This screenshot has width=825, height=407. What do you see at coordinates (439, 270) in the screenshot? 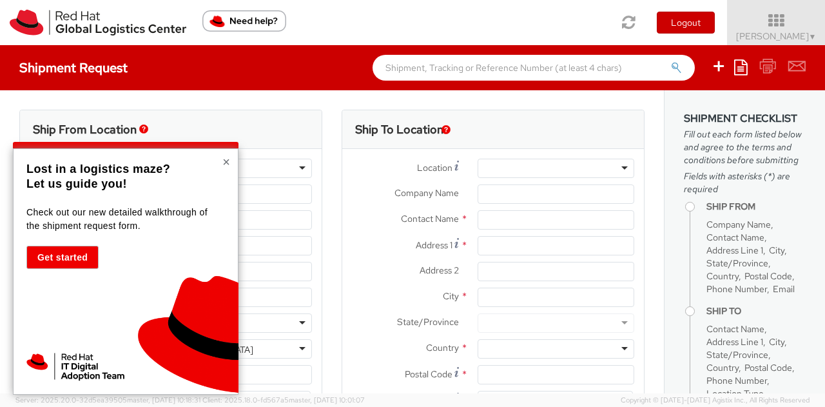
I see `span: Address 2` at bounding box center [439, 270].